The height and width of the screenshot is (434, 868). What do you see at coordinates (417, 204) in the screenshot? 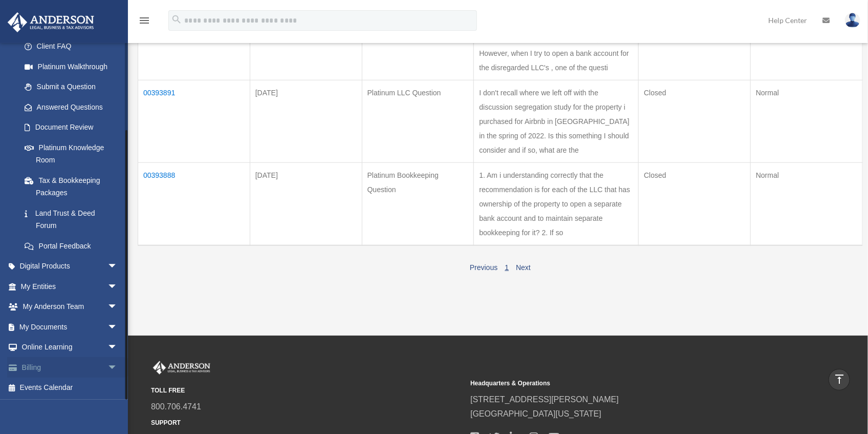
I see `td: Platinum Bookkeeping Question` at bounding box center [417, 204].